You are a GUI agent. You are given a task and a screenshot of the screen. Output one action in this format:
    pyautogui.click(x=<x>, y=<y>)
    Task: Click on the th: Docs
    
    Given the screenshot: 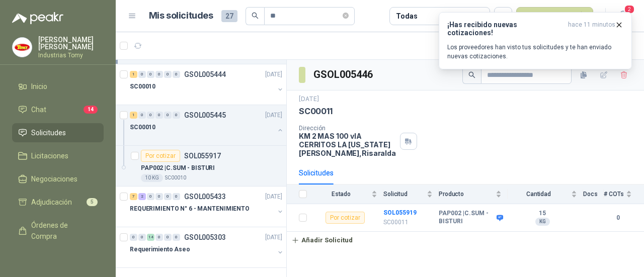 What is the action you would take?
    pyautogui.click(x=593, y=194)
    